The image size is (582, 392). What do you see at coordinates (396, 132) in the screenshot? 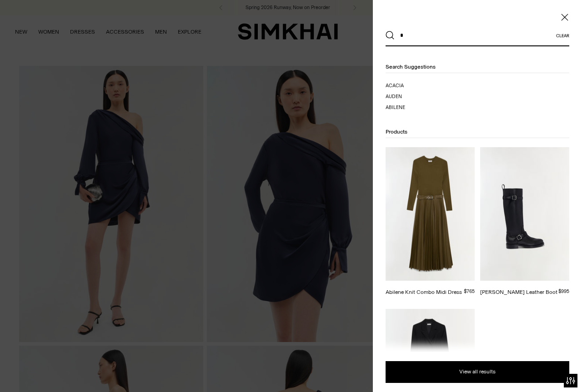
I see `span: Products` at bounding box center [396, 132].